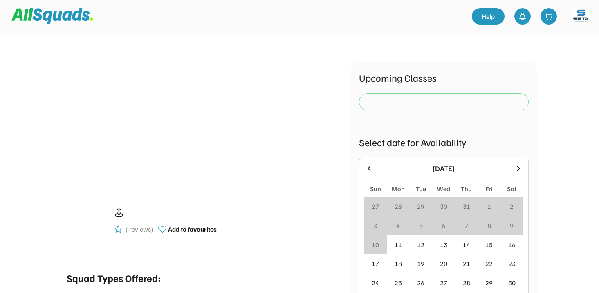 This screenshot has width=599, height=293. What do you see at coordinates (376, 189) in the screenshot?
I see `div: Sun` at bounding box center [376, 189].